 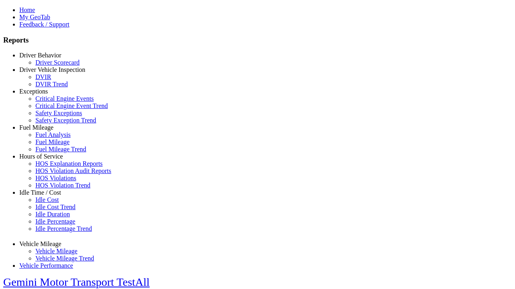 I want to click on a: HOS Violations, so click(x=55, y=178).